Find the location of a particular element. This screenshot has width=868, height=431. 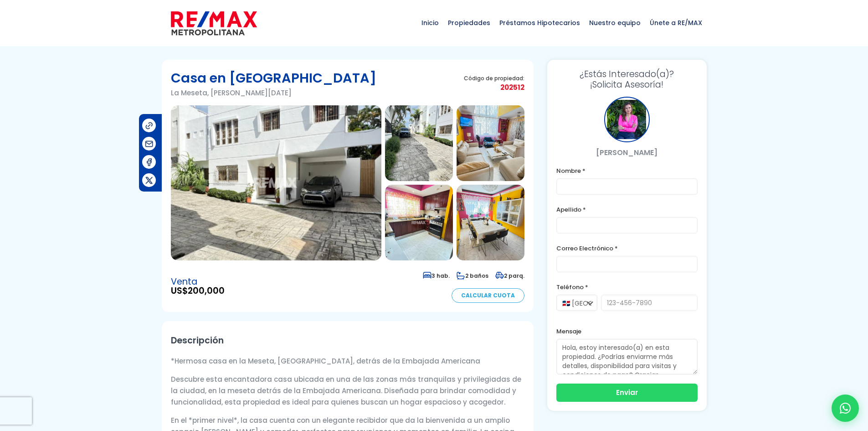

button: Enviar is located at coordinates (627, 392).